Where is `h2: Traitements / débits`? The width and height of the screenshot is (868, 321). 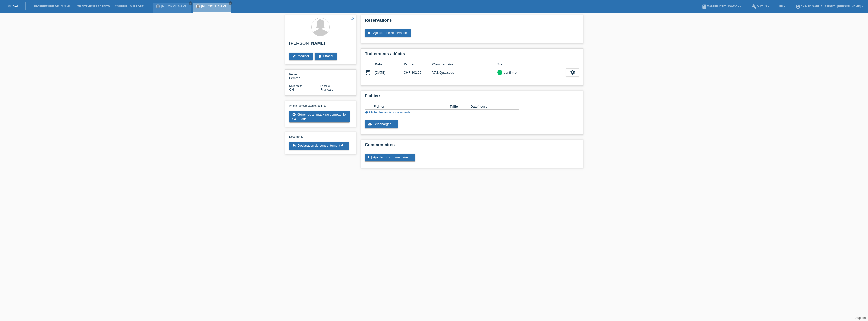
h2: Traitements / débits is located at coordinates (472, 55).